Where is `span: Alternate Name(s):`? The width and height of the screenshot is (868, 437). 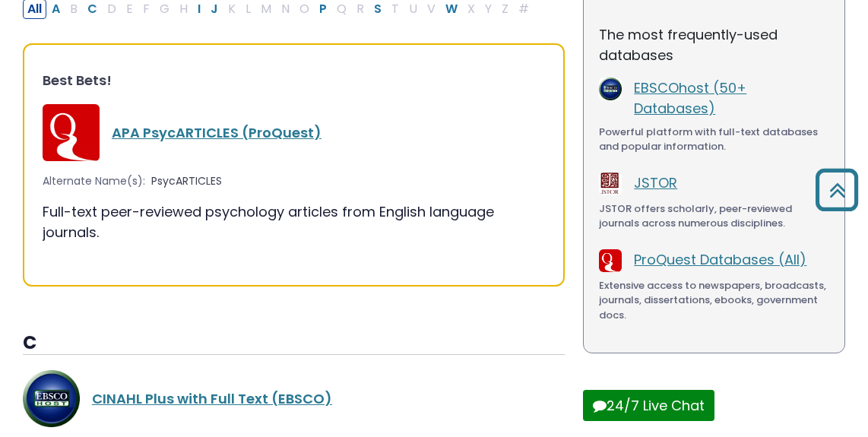
span: Alternate Name(s): is located at coordinates (93, 181).